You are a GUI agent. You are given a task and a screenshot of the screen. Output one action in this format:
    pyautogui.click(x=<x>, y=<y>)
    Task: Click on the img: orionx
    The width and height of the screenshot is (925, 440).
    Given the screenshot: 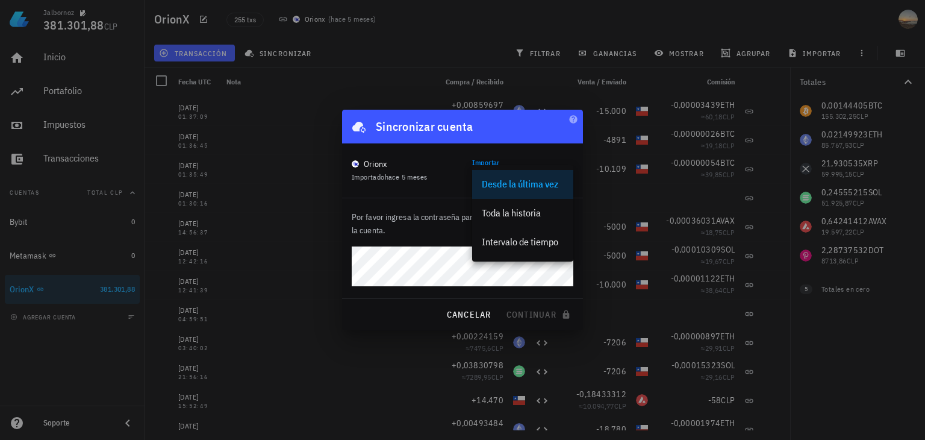 What is the action you would take?
    pyautogui.click(x=355, y=164)
    